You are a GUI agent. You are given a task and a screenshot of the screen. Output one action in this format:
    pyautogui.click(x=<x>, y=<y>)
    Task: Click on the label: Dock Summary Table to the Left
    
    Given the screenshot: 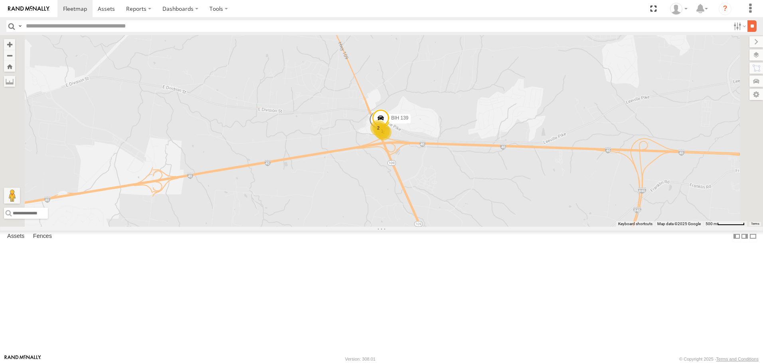 What is the action you would take?
    pyautogui.click(x=736, y=236)
    